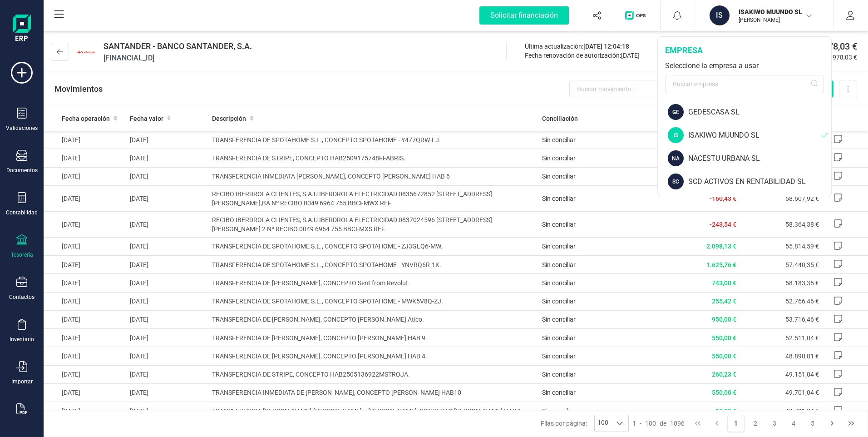  I want to click on span: Descripción, so click(229, 118).